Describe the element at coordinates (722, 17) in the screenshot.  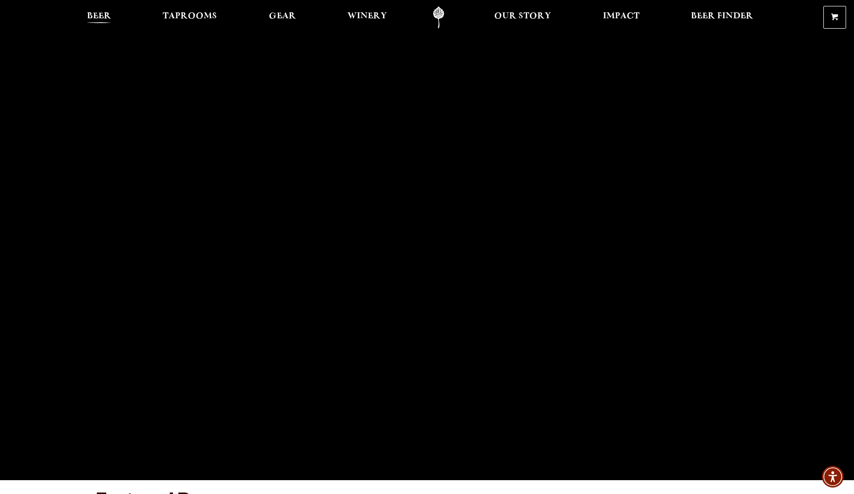
I see `a: Beer Finder` at that location.